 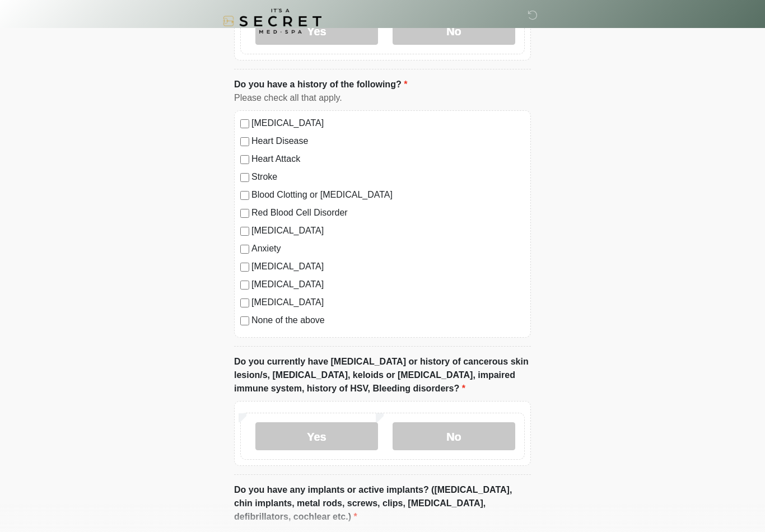 I want to click on label: Do you have a history of the following?, so click(x=320, y=85).